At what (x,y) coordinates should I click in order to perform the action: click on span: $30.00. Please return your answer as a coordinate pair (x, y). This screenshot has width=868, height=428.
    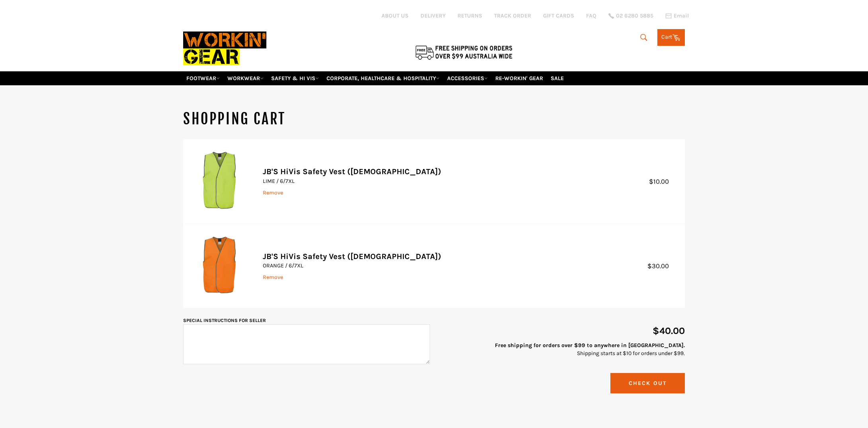
    Looking at the image, I should click on (662, 266).